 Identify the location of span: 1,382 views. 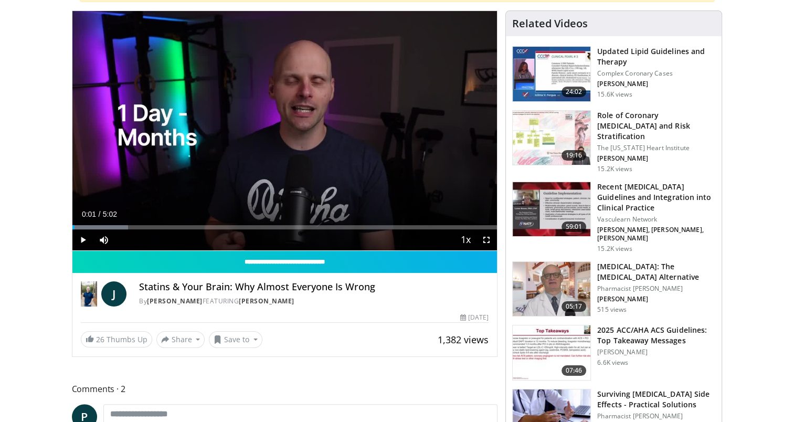
(463, 339).